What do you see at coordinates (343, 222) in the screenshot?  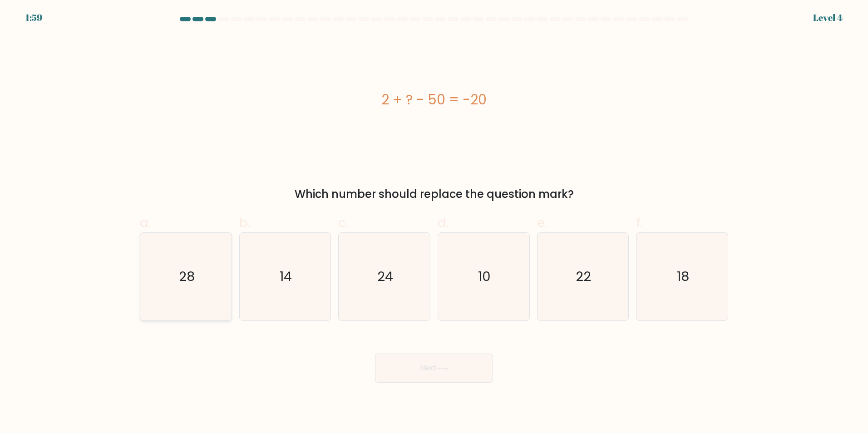 I see `span: c.` at bounding box center [343, 222].